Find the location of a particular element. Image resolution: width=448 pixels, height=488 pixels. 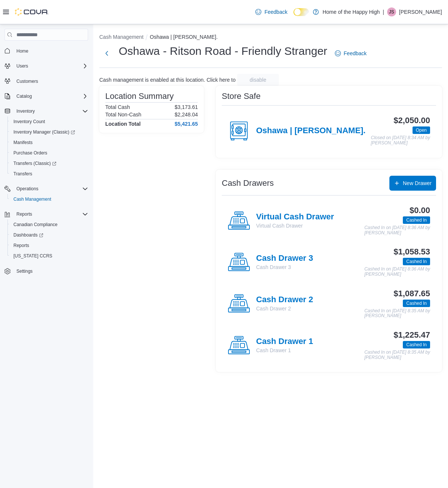

h4: Cash Drawer 3 is located at coordinates (285, 259).